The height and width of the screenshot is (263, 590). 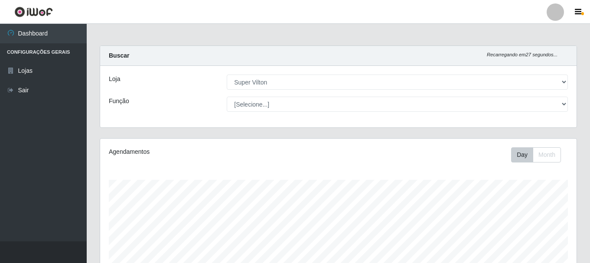 I want to click on label: Função, so click(x=119, y=101).